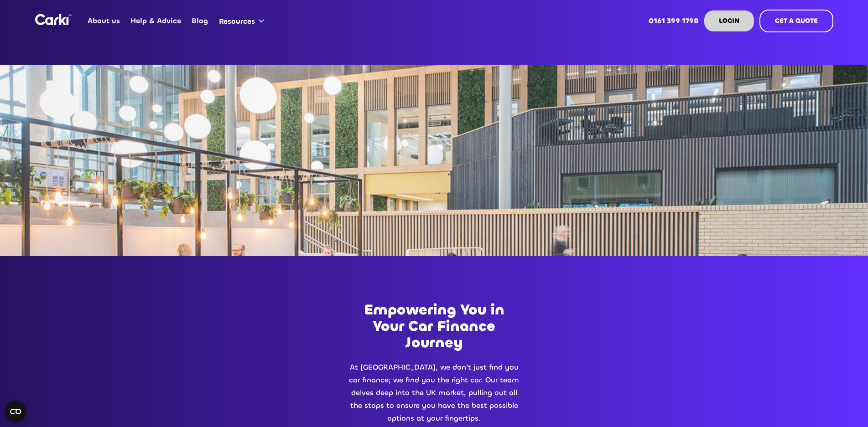  I want to click on a: Blog, so click(200, 21).